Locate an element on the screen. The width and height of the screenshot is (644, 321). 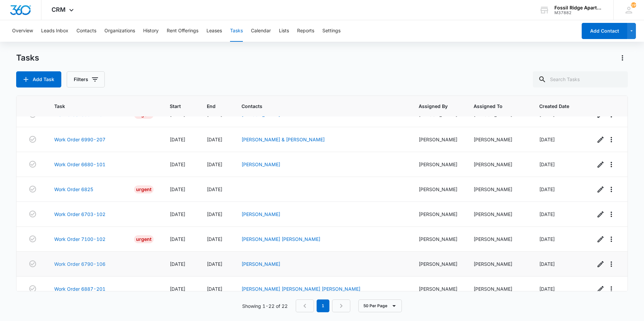
button: Rent Offerings is located at coordinates (182, 31).